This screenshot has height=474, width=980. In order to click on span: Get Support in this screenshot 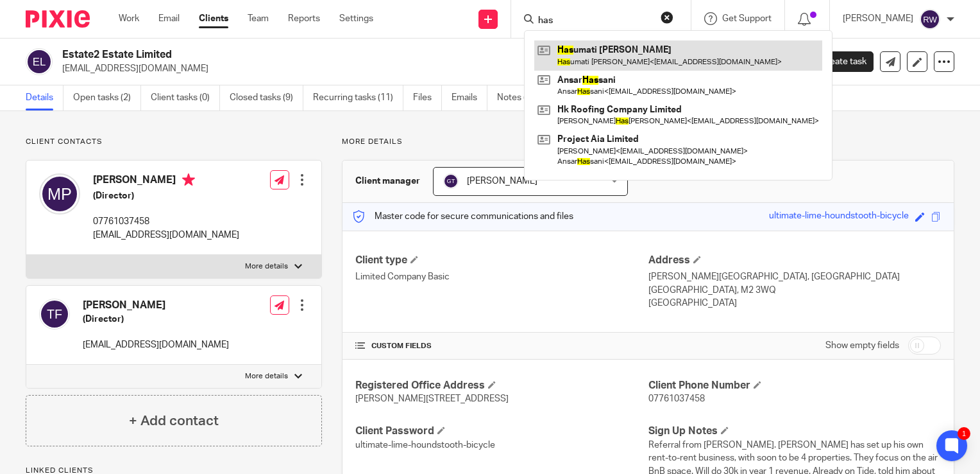, I will do `click(746, 19)`.